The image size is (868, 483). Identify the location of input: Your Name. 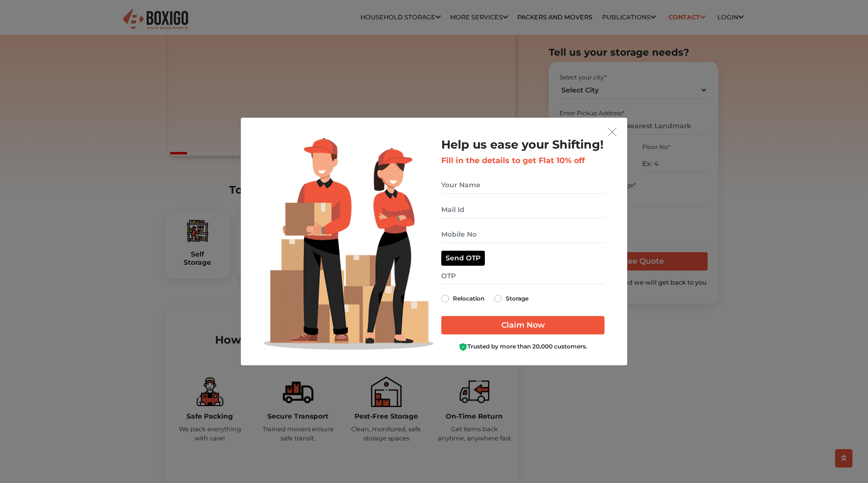
(522, 185).